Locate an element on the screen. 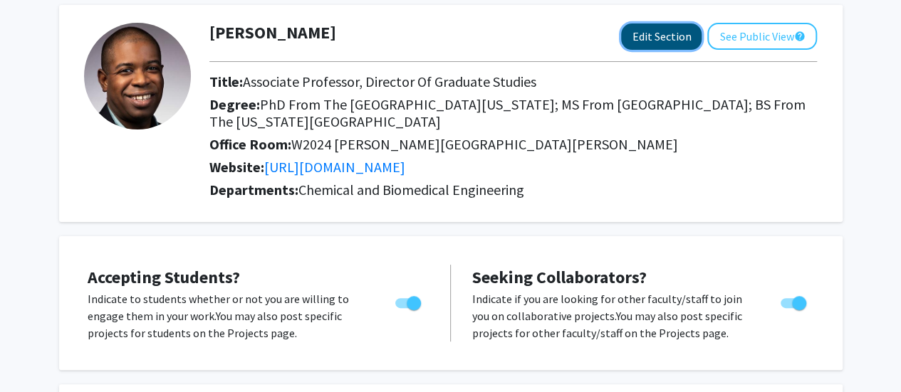 This screenshot has height=392, width=901. h2: Degree: is located at coordinates (513, 113).